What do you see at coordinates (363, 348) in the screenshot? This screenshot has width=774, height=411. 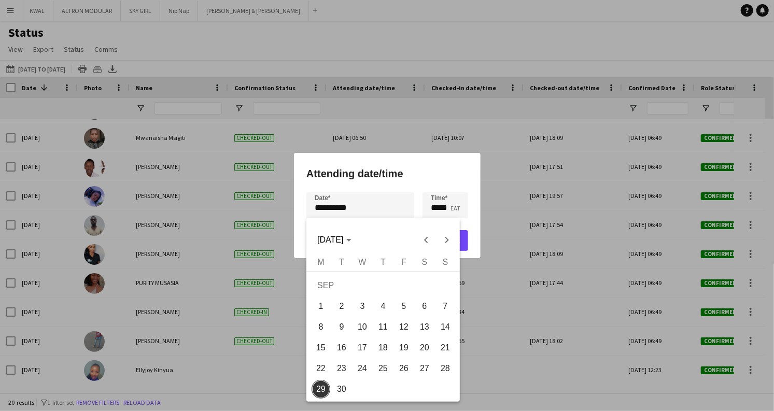 I see `button: 17-09-2025` at bounding box center [363, 348].